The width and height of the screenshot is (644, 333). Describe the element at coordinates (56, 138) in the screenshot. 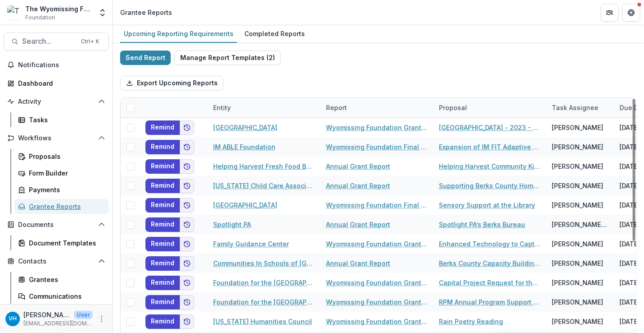

I see `button: Open Workflows` at that location.